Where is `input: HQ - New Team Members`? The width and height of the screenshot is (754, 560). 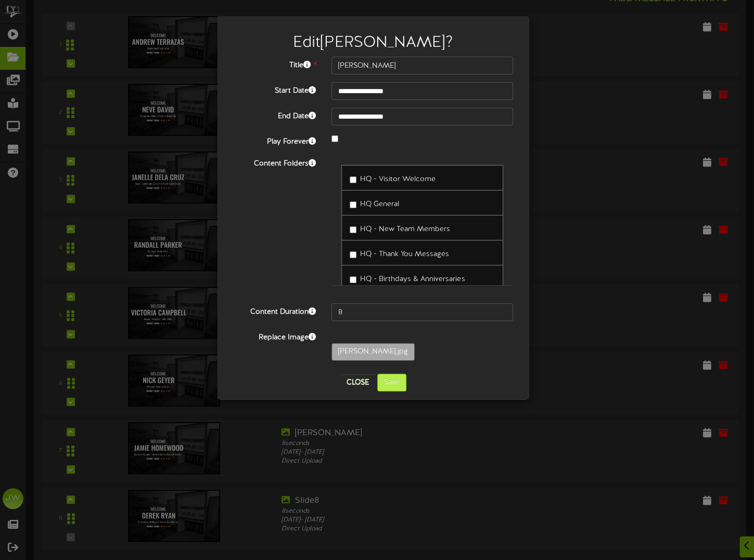
input: HQ - New Team Members is located at coordinates (353, 230).